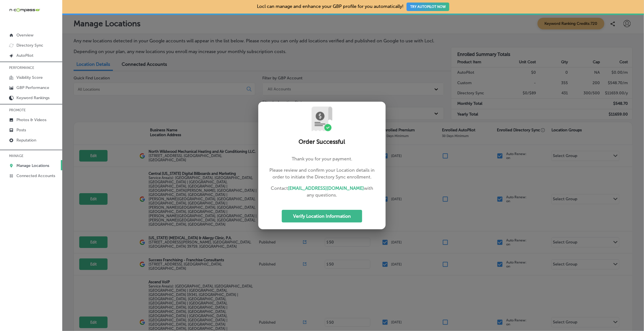 The height and width of the screenshot is (331, 644). What do you see at coordinates (33, 88) in the screenshot?
I see `p: GBP Performance` at bounding box center [33, 88].